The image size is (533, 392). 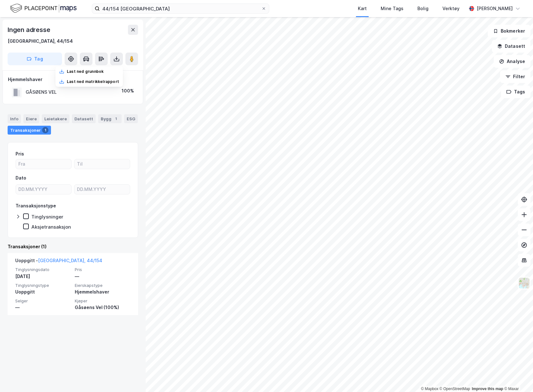 What do you see at coordinates (103, 285) in the screenshot?
I see `span: Eierskapstype` at bounding box center [103, 285].